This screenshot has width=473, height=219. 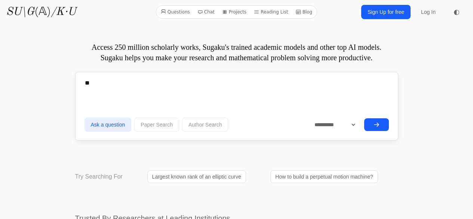 What do you see at coordinates (205, 125) in the screenshot?
I see `button: Author Search` at bounding box center [205, 125].